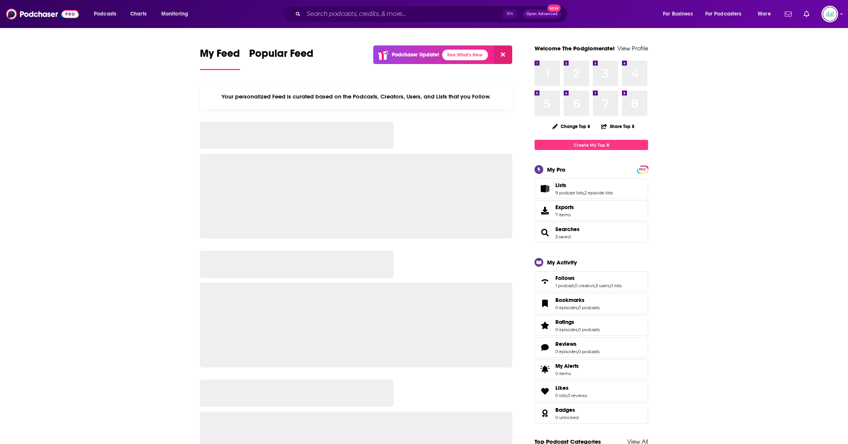 Image resolution: width=848 pixels, height=444 pixels. What do you see at coordinates (585, 285) in the screenshot?
I see `a: 0 creators` at bounding box center [585, 285].